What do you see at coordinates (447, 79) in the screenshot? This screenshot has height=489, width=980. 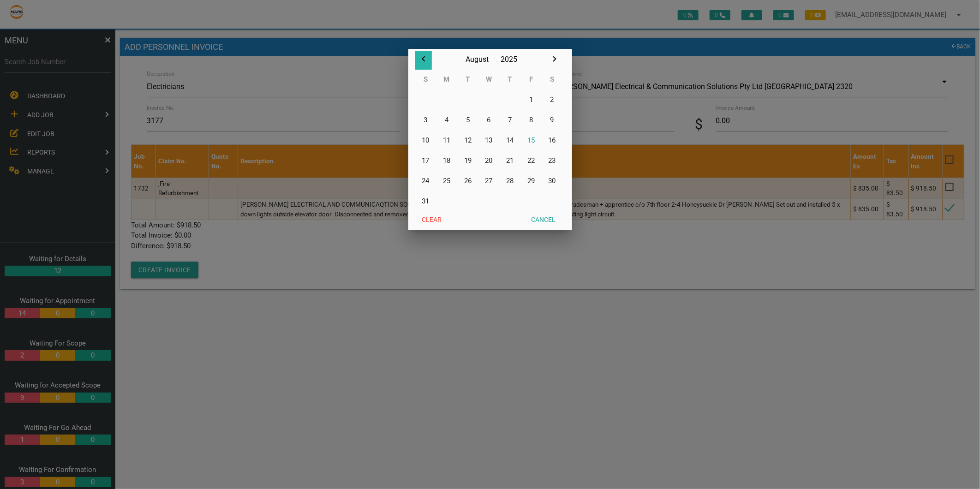 I see `abbr: Monday` at bounding box center [447, 79].